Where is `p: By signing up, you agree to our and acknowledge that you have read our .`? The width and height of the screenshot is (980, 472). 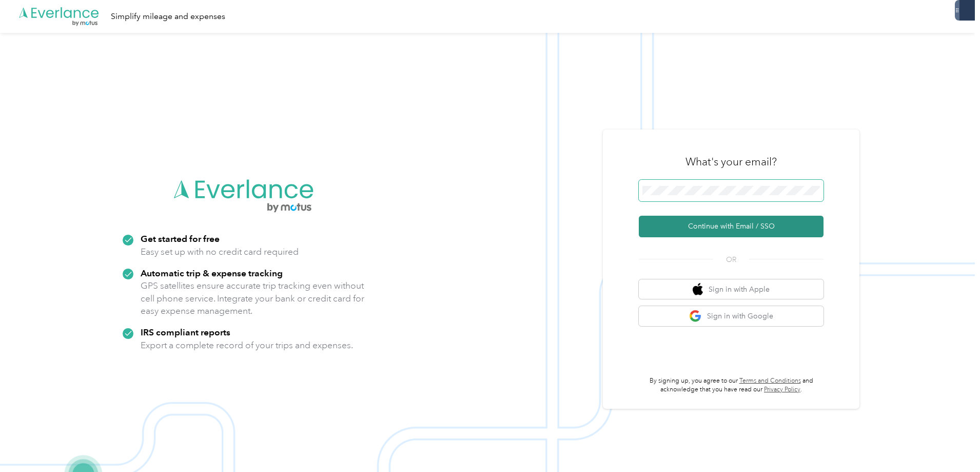
p: By signing up, you agree to our and acknowledge that you have read our . is located at coordinates (731, 385).